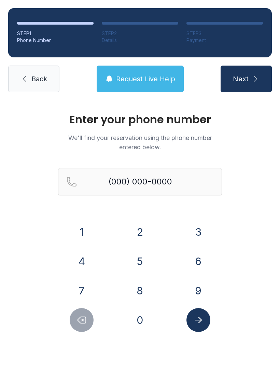 This screenshot has height=388, width=280. What do you see at coordinates (199, 320) in the screenshot?
I see `button: Submit lookup form` at bounding box center [199, 320].